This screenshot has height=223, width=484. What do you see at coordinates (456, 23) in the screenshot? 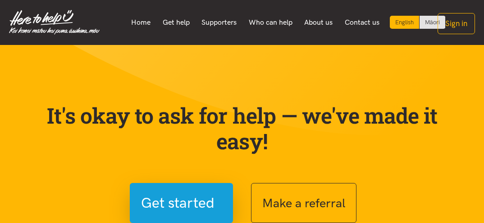
I see `button: Sign in` at bounding box center [456, 23].